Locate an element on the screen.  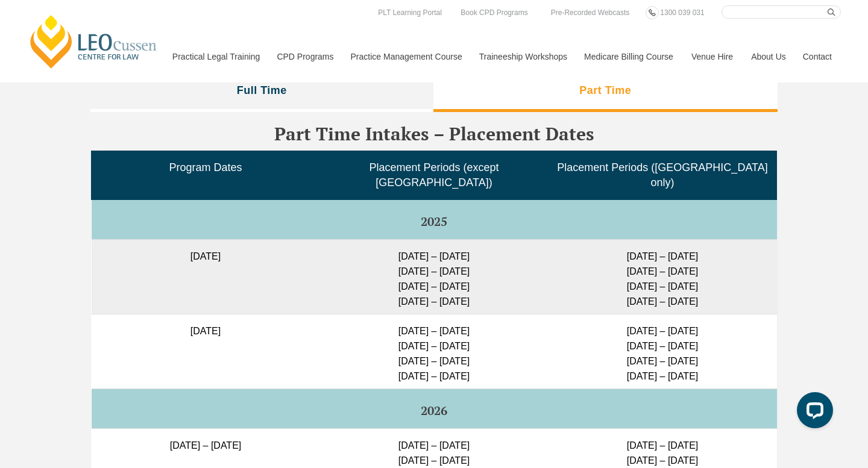
span: Program Dates is located at coordinates (205, 167).